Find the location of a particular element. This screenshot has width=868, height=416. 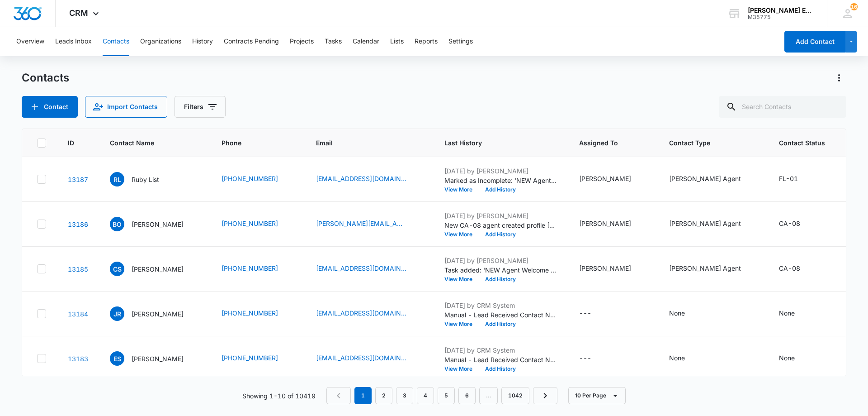

button: Import Contacts is located at coordinates (126, 107).